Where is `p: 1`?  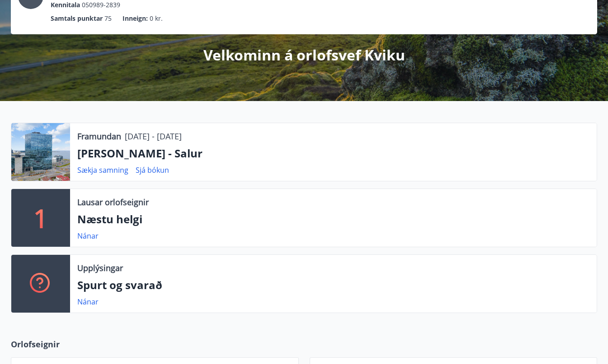 p: 1 is located at coordinates (40, 218).